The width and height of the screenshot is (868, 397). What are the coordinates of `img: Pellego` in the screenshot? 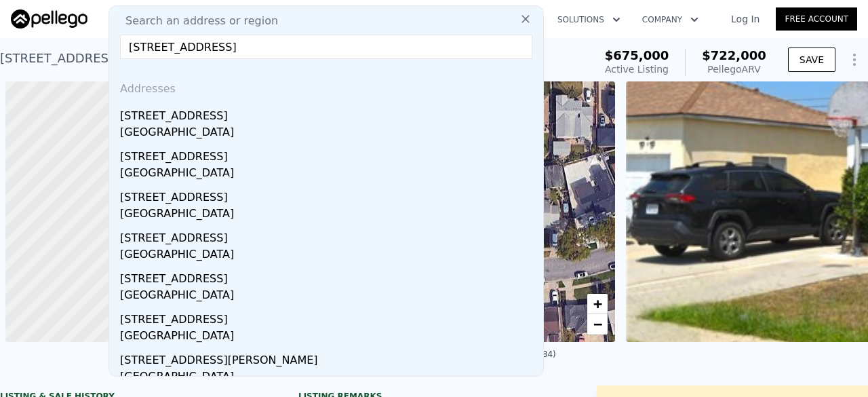 It's located at (49, 19).